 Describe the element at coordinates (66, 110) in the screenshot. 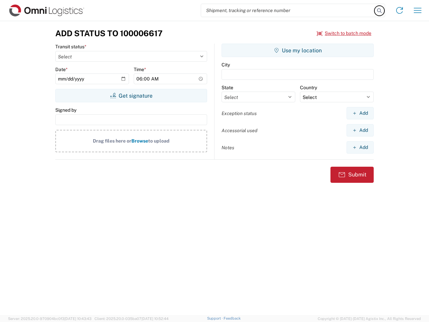

I see `label: Signed by` at that location.